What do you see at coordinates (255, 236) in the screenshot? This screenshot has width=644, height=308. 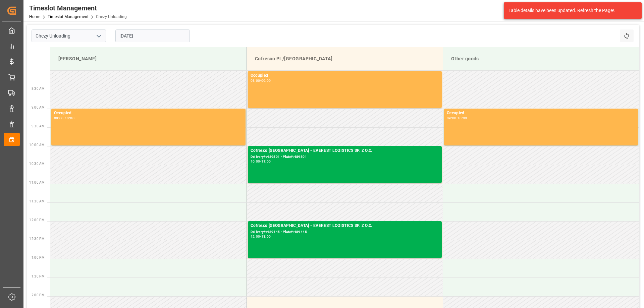 I see `div: 12:00` at bounding box center [255, 236].